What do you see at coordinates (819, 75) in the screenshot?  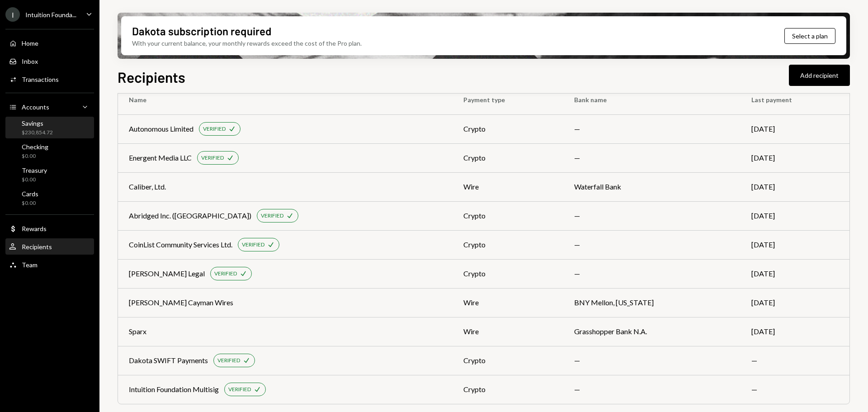 I see `button: Add recipient` at bounding box center [819, 75].